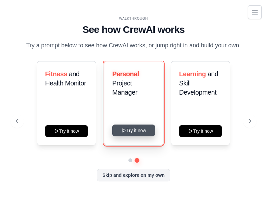 Image resolution: width=267 pixels, height=208 pixels. I want to click on span: Learning, so click(192, 74).